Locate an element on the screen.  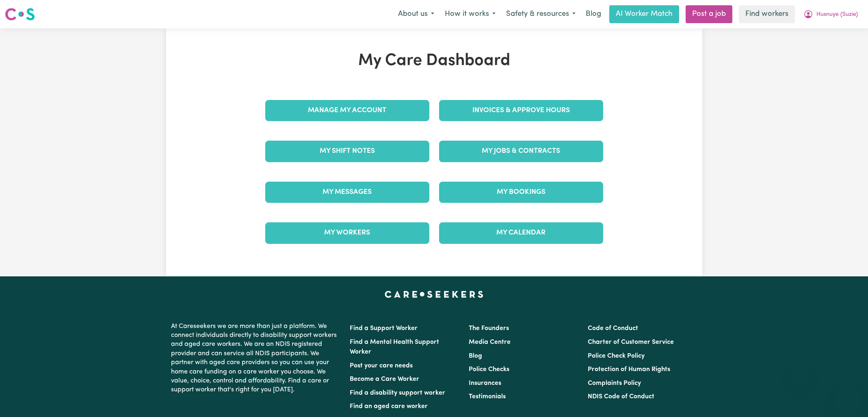
a: My Bookings is located at coordinates (521, 192).